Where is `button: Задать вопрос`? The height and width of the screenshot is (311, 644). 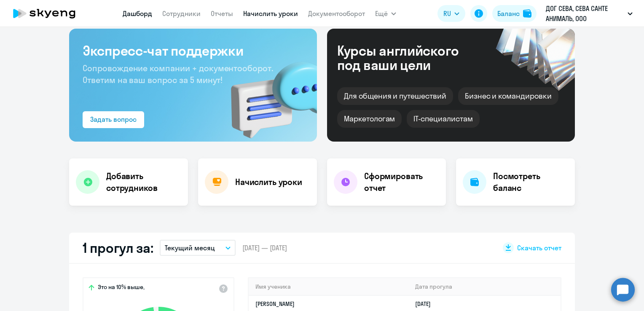 button: Задать вопрос is located at coordinates (113, 120).